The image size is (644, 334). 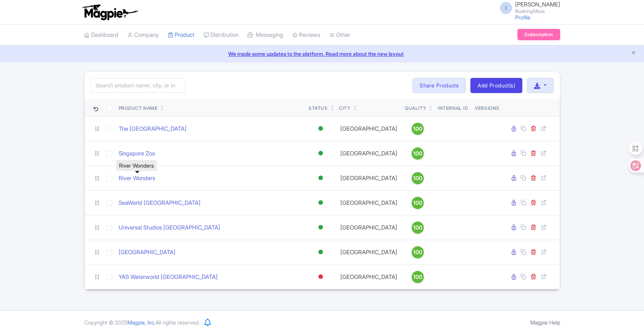 What do you see at coordinates (538, 11) in the screenshot?
I see `small: BookingMaze` at bounding box center [538, 11].